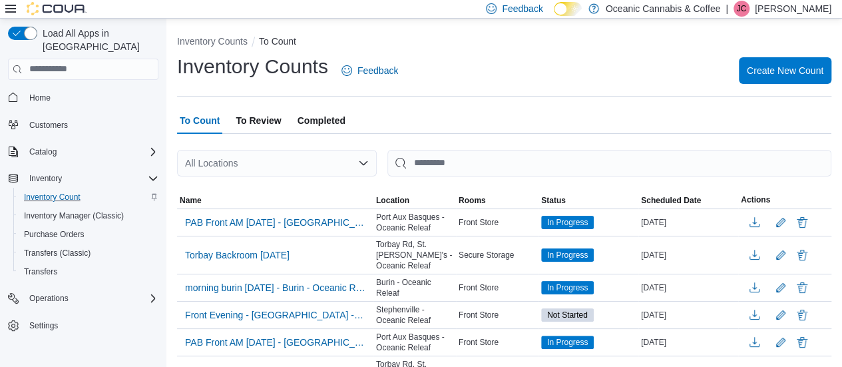 The width and height of the screenshot is (842, 367). Describe the element at coordinates (785, 71) in the screenshot. I see `span: Create New Count` at that location.